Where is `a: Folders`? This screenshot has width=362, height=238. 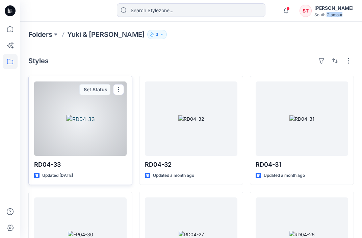
a: Folders is located at coordinates (40, 34).